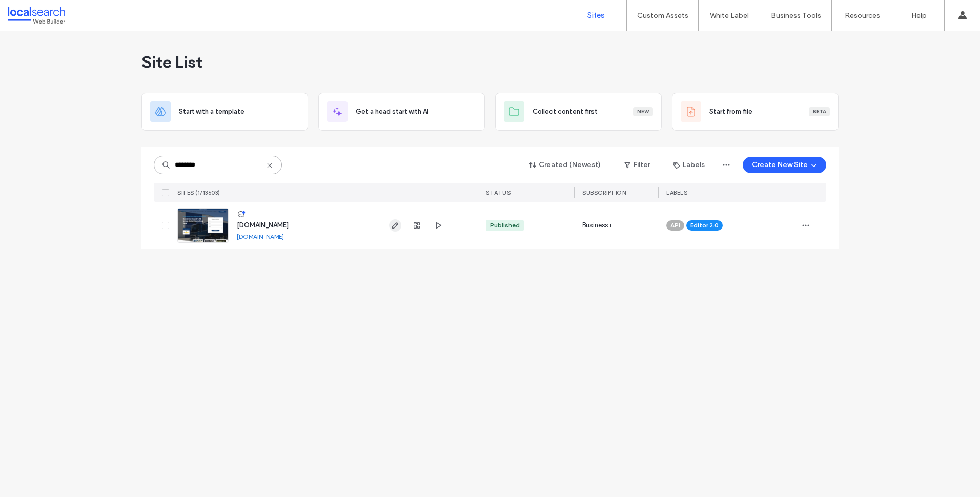 The image size is (980, 497). Describe the element at coordinates (505, 225) in the screenshot. I see `div: Published` at that location.